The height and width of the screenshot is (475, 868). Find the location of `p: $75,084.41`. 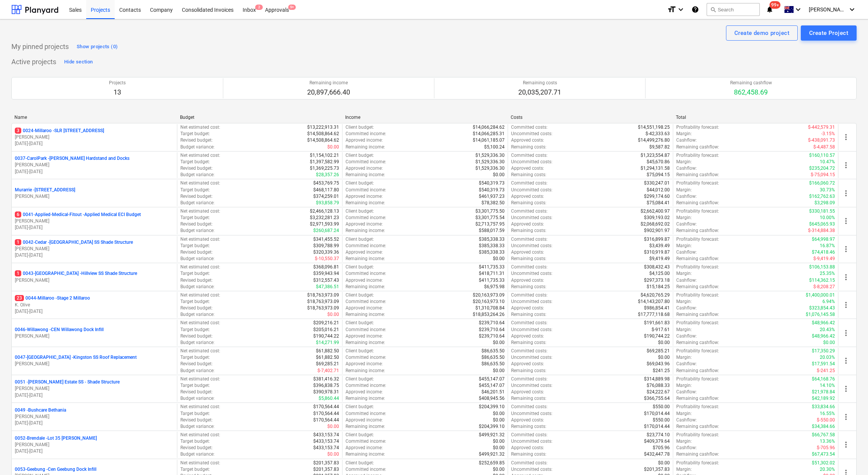

p: $75,084.41 is located at coordinates (658, 203).